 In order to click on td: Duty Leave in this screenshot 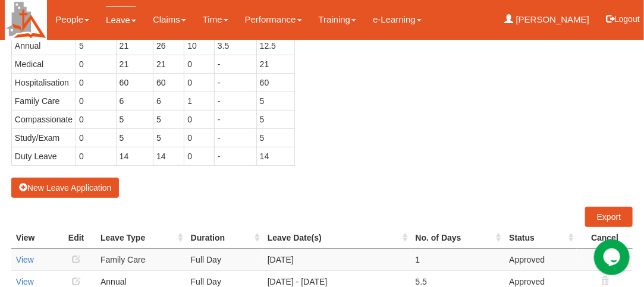, I will do `click(44, 155)`.